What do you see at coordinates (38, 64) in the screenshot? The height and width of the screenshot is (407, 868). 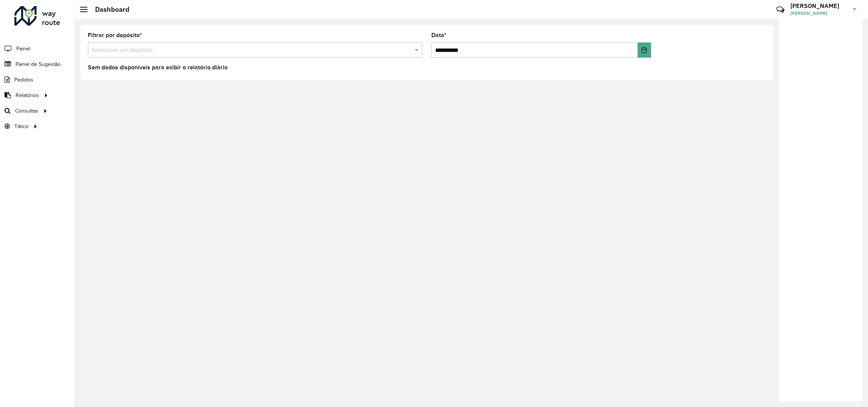 I see `span: Painel de Sugestão` at bounding box center [38, 64].